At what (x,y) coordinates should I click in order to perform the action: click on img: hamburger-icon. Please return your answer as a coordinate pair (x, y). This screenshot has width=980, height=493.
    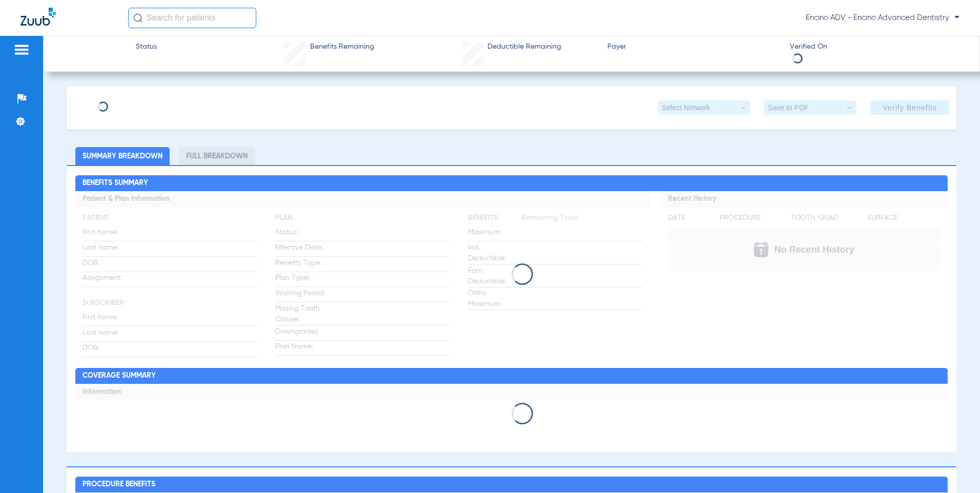
    Looking at the image, I should click on (22, 50).